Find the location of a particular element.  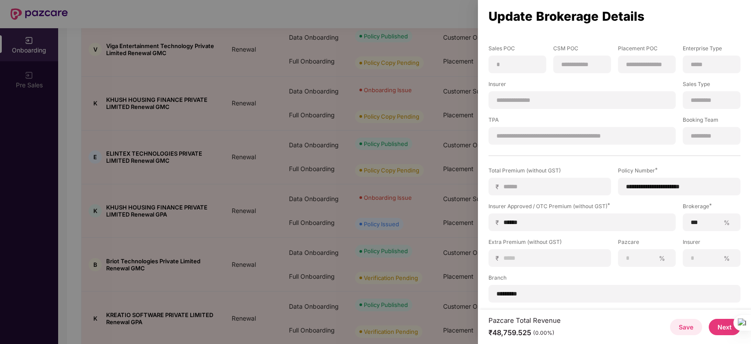

label: Enterprise Type is located at coordinates (712, 50).